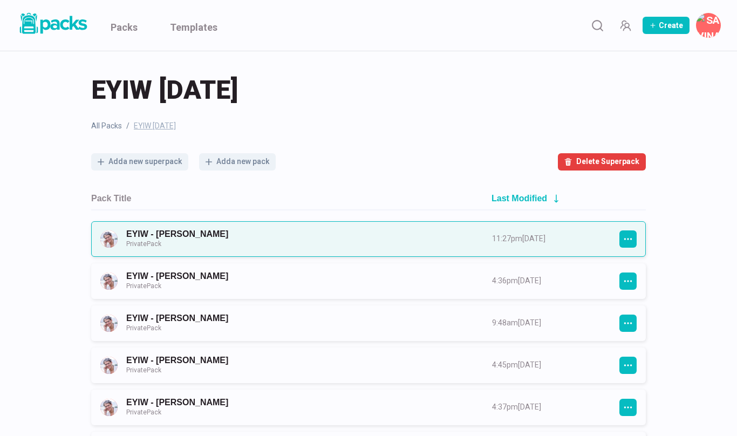  Describe the element at coordinates (106, 126) in the screenshot. I see `a: All Packs` at that location.